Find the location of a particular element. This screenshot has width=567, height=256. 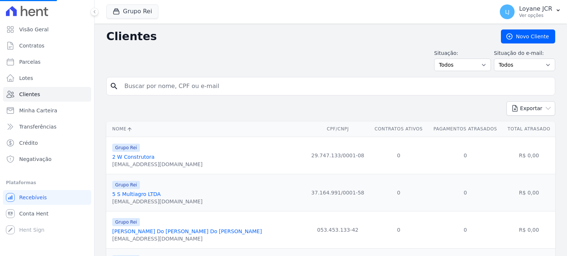

a: Negativação is located at coordinates (47, 159).